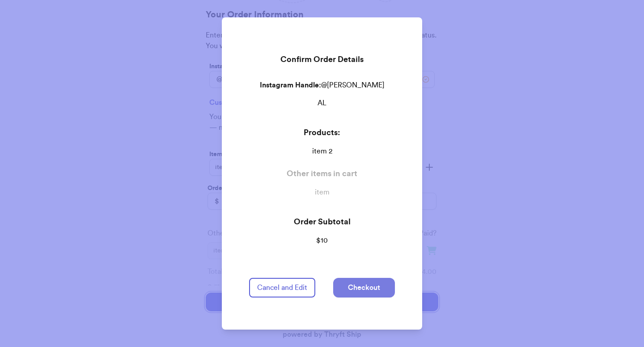 This screenshot has height=347, width=644. What do you see at coordinates (322, 174) in the screenshot?
I see `div: Other items in cart` at bounding box center [322, 174].